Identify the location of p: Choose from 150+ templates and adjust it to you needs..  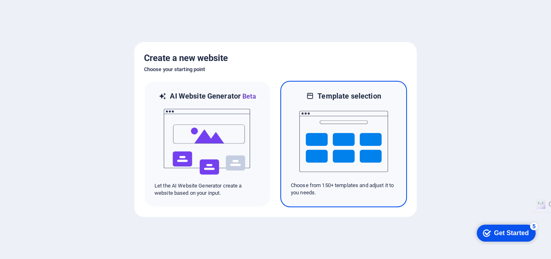
(344, 189).